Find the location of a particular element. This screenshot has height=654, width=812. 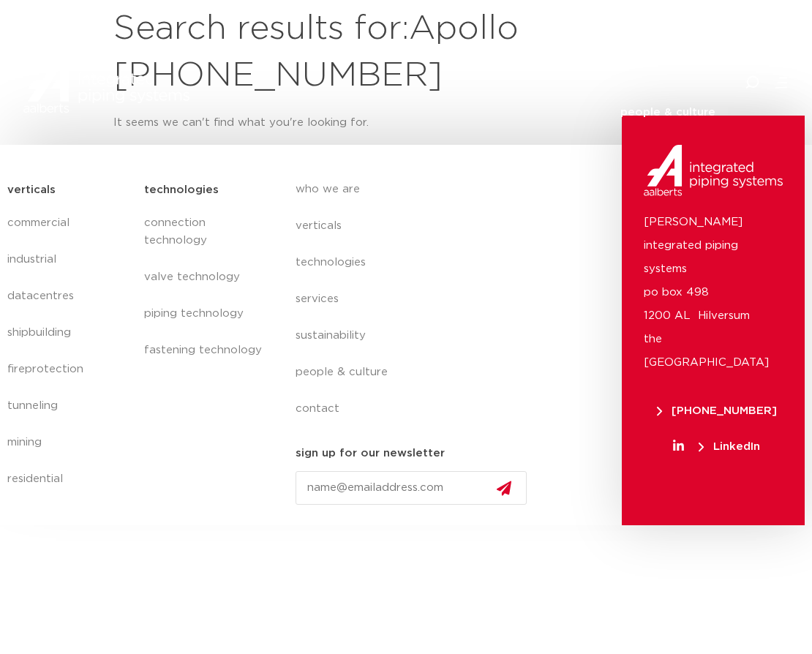

a: shipbuilding is located at coordinates (68, 333).